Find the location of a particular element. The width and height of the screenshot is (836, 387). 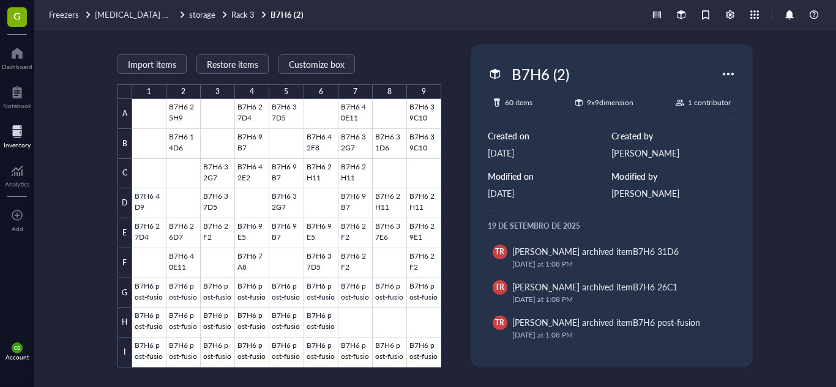

div: B7H6 31D6 is located at coordinates (656, 252).